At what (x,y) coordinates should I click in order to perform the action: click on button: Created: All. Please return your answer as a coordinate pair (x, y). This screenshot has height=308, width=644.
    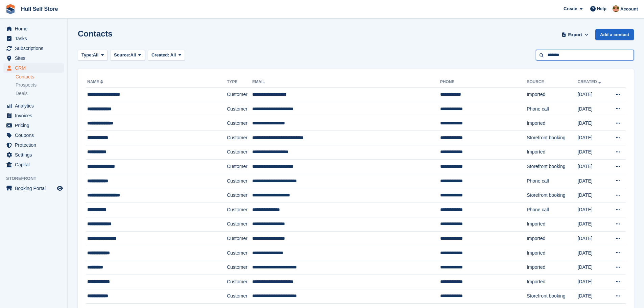
    Looking at the image, I should click on (166, 55).